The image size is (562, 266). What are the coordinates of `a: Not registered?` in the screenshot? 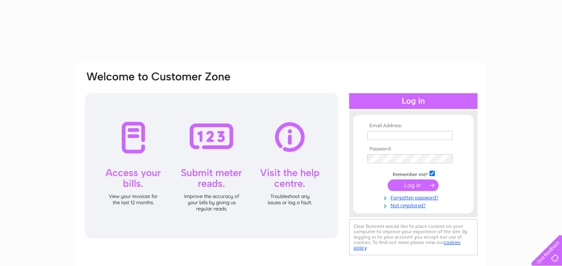 It's located at (414, 204).